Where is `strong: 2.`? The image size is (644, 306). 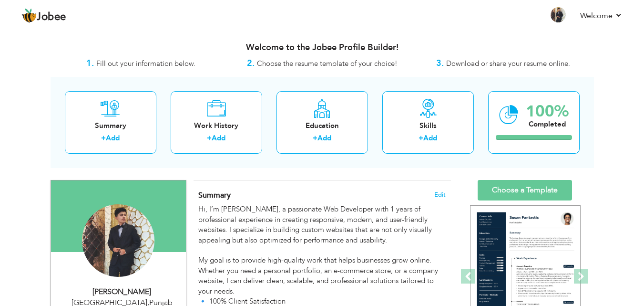 strong: 2. is located at coordinates (251, 63).